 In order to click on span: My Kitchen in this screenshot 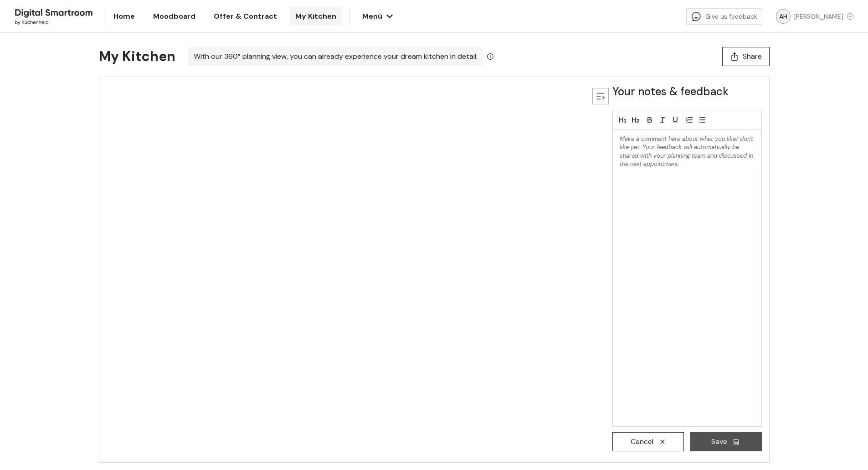, I will do `click(316, 17)`.